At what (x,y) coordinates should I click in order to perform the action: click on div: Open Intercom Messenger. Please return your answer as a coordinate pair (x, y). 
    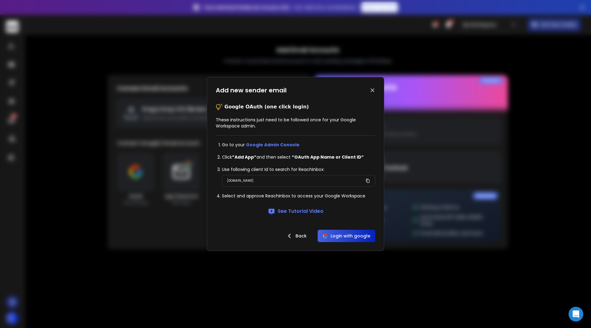
    Looking at the image, I should click on (576, 314).